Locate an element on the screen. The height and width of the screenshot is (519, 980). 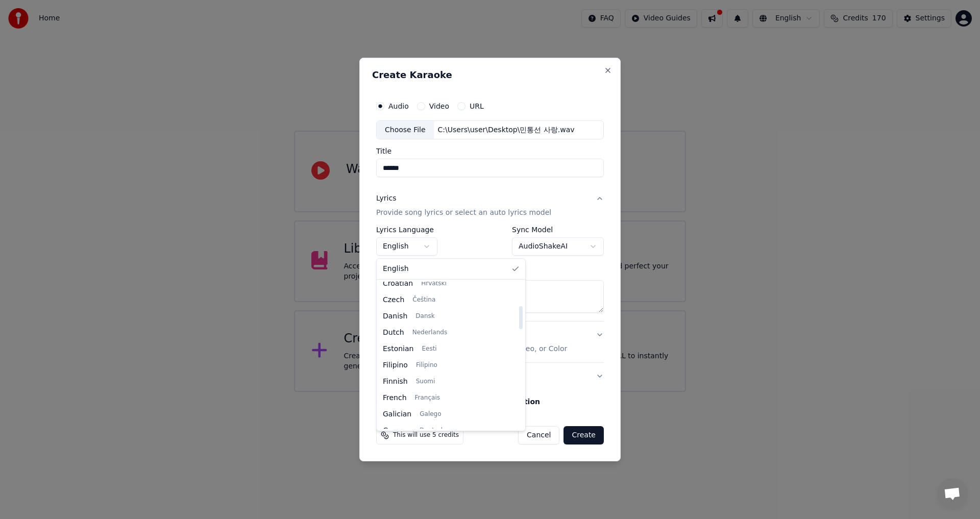
span: Eesti is located at coordinates (429, 349).